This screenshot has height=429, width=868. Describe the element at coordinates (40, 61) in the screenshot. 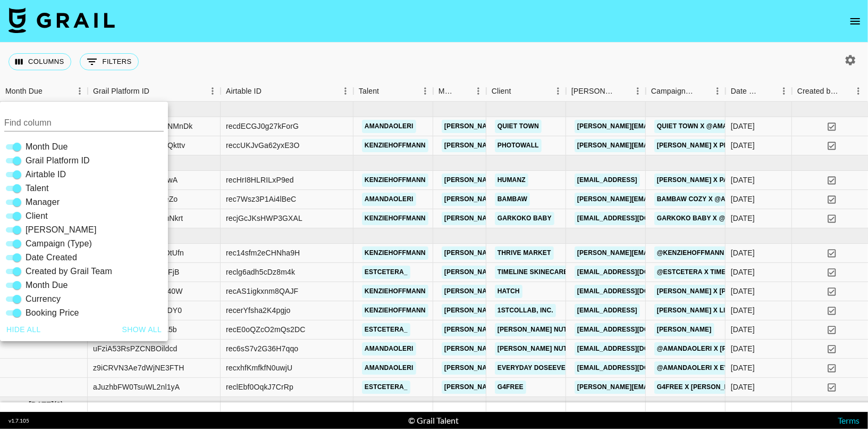

I see `button: Select columns` at that location.